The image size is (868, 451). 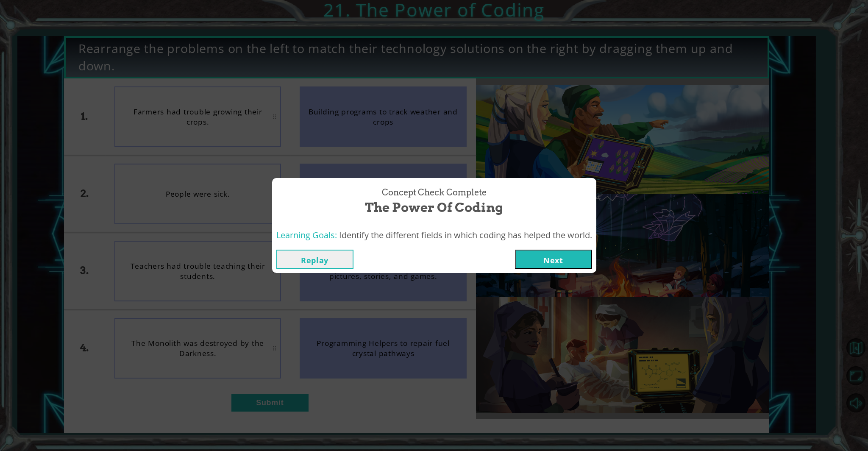 I want to click on span: The Power of Coding, so click(x=434, y=207).